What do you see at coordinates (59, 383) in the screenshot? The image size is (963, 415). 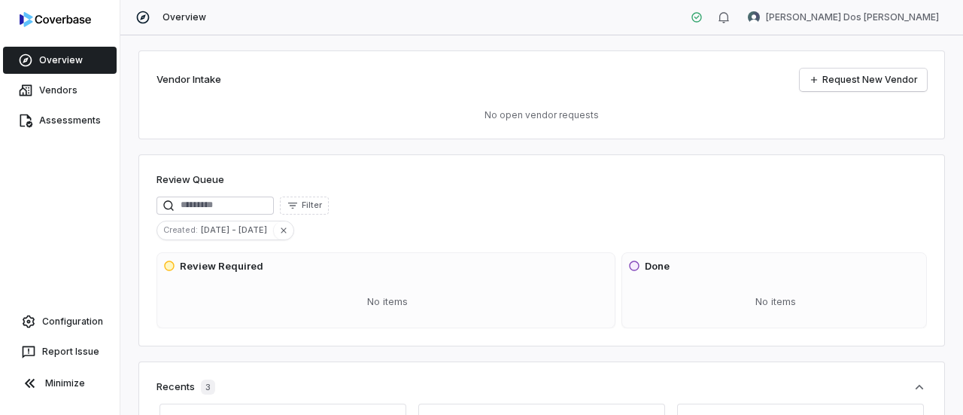 I see `button: Minimize` at bounding box center [59, 383].